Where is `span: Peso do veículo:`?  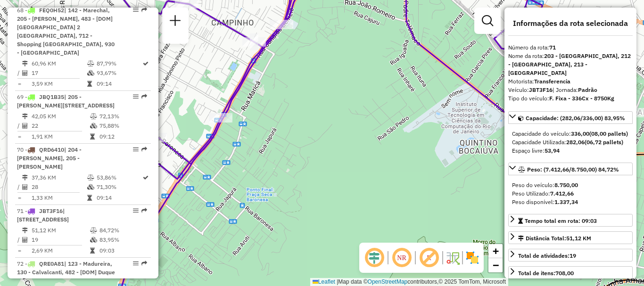
span: Peso do veículo: is located at coordinates (545, 185).